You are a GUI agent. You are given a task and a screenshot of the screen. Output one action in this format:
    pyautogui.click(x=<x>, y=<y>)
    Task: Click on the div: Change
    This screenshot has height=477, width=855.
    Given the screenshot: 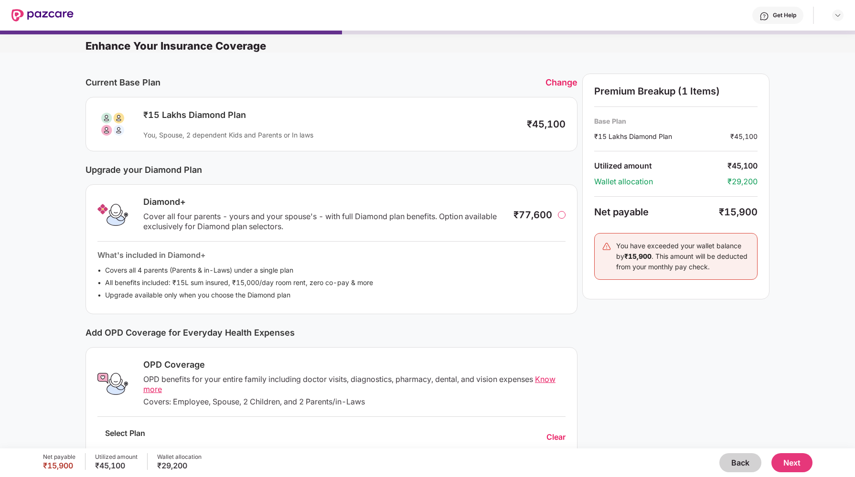 What is the action you would take?
    pyautogui.click(x=561, y=82)
    